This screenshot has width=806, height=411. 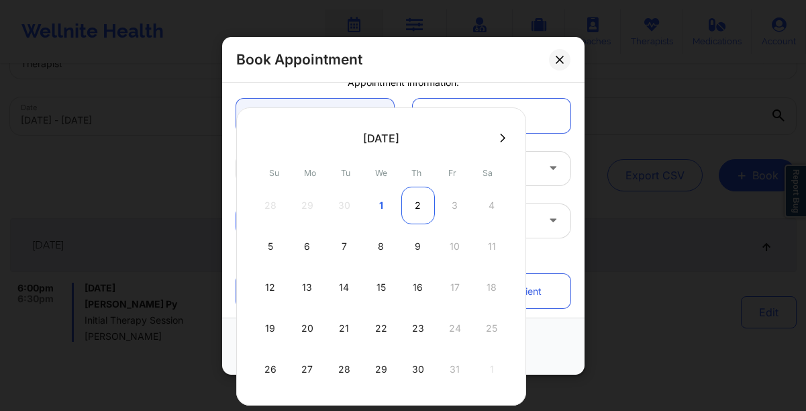 What do you see at coordinates (307, 246) in the screenshot?
I see `div: Mon Oct 06 2025` at bounding box center [307, 246].